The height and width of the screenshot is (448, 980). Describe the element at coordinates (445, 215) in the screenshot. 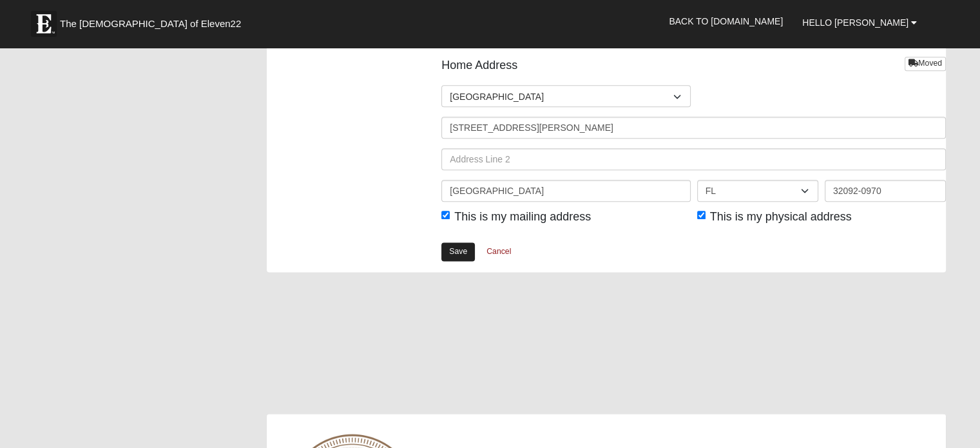

I see `input: This is my mailing address` at that location.